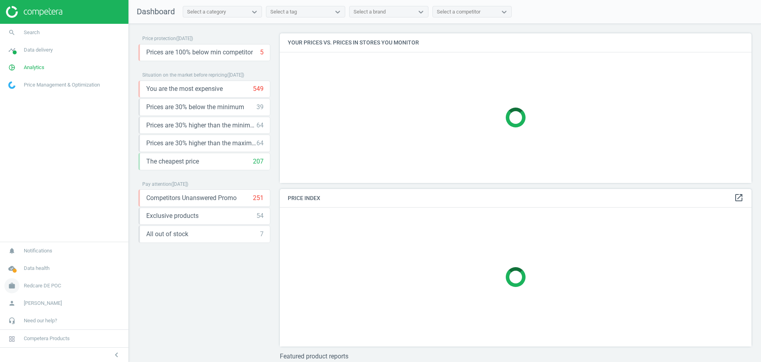  Describe the element at coordinates (739, 198) in the screenshot. I see `a: open_in_new` at that location.